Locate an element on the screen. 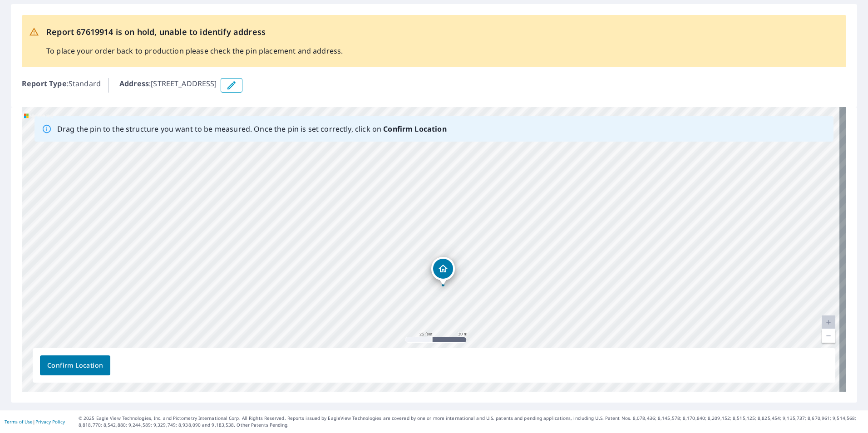 The height and width of the screenshot is (433, 868). b: Address is located at coordinates (134, 83).